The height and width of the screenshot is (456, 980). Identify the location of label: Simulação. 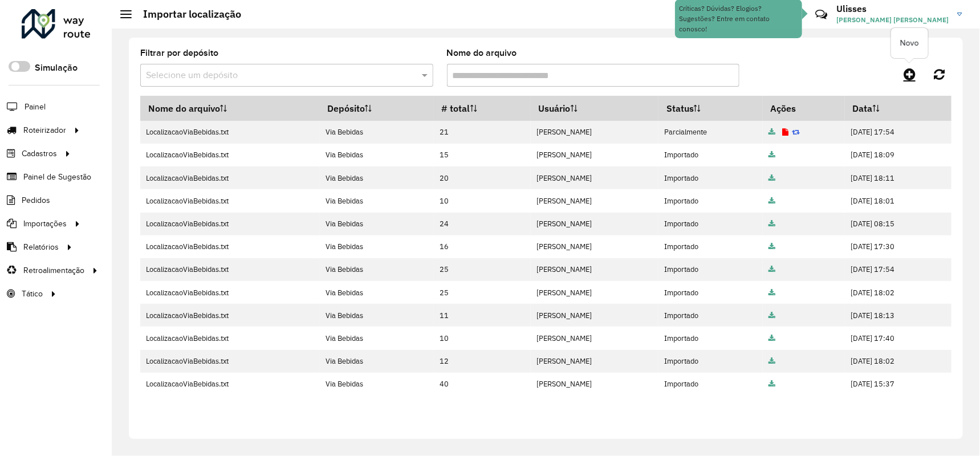
(56, 68).